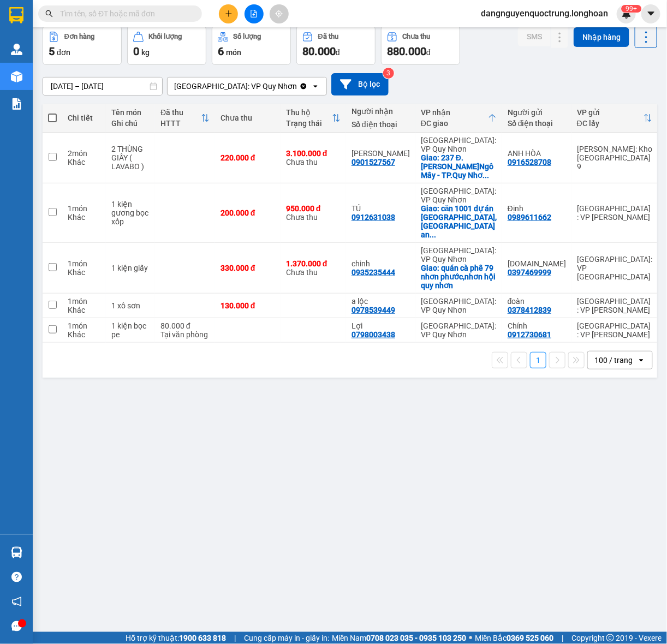 The width and height of the screenshot is (667, 644). Describe the element at coordinates (631, 9) in the screenshot. I see `sup: 507` at that location.